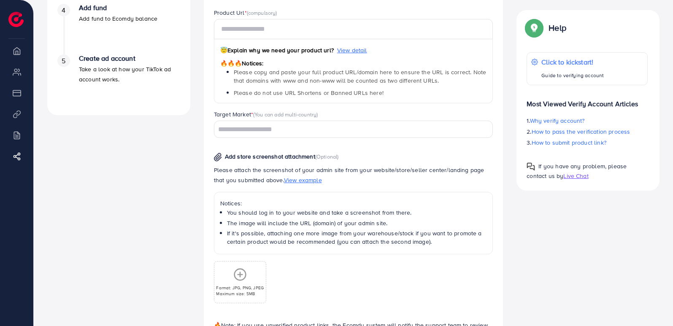  I want to click on li: You should log in to your website and take a screenshot from there., so click(357, 213).